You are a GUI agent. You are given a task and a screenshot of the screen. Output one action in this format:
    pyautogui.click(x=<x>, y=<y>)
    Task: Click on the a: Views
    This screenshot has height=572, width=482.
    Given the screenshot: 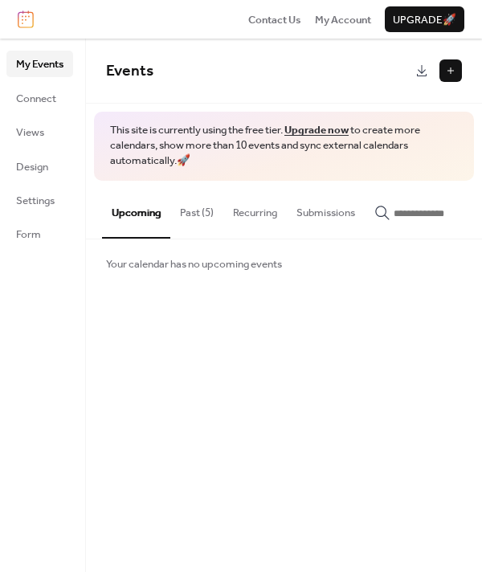 What is the action you would take?
    pyautogui.click(x=39, y=132)
    